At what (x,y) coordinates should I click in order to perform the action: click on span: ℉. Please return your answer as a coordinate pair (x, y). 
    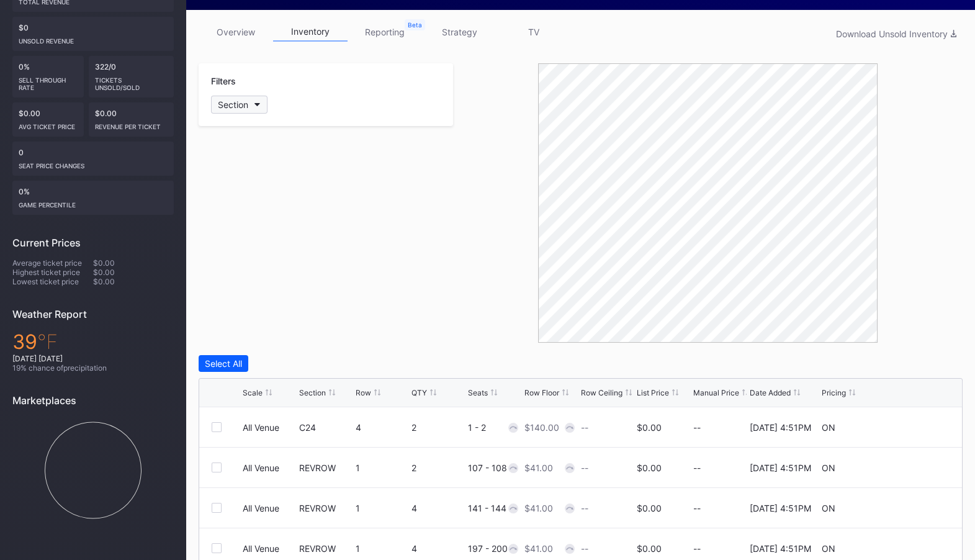
    Looking at the image, I should click on (48, 341).